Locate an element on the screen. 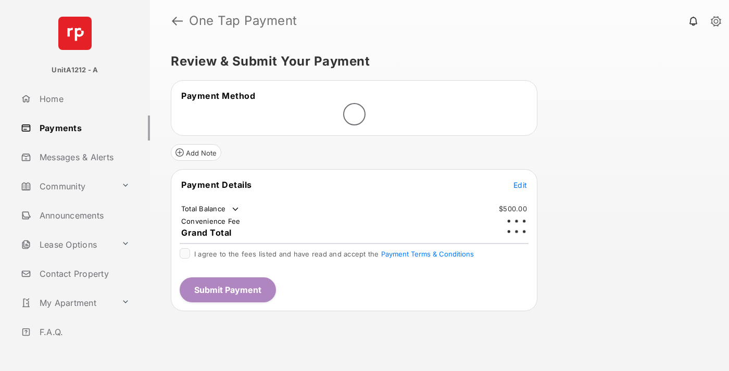 The height and width of the screenshot is (371, 729). strong: One Tap Payment is located at coordinates (243, 21).